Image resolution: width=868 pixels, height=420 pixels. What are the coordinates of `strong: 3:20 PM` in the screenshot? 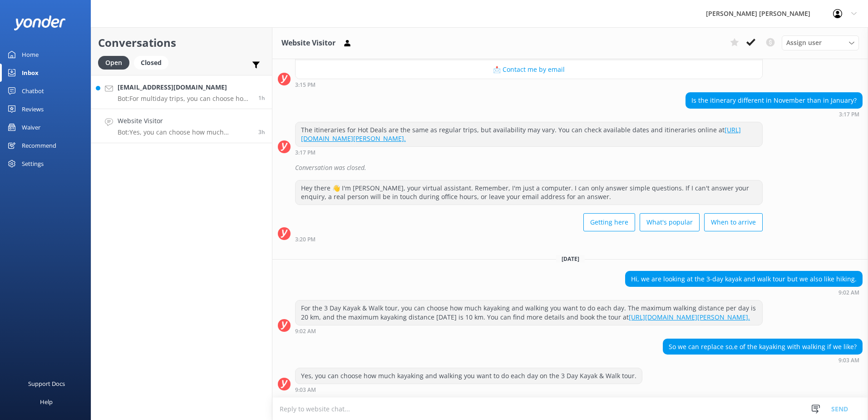 It's located at (305, 239).